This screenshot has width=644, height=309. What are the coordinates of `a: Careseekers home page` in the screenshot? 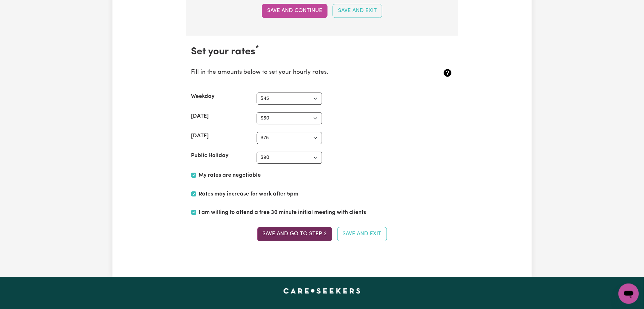 It's located at (322, 292).